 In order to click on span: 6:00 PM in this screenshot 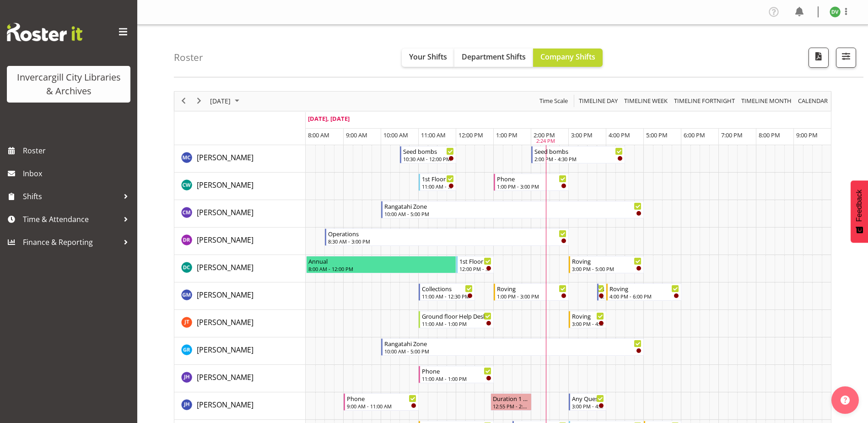, I will do `click(694, 135)`.